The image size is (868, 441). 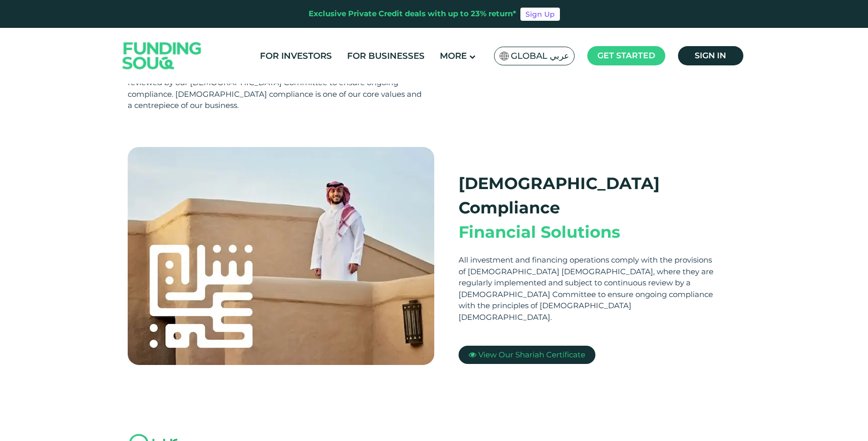 What do you see at coordinates (627, 55) in the screenshot?
I see `span: Get started` at bounding box center [627, 55].